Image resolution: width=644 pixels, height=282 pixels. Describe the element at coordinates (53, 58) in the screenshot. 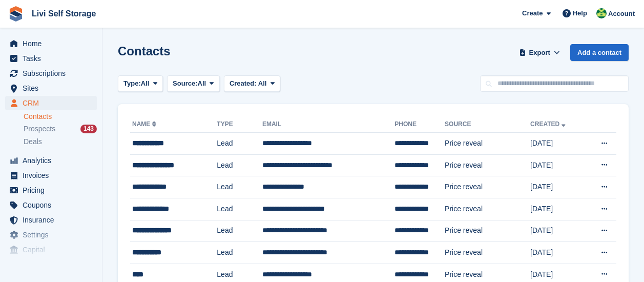

I see `span: Tasks` at that location.